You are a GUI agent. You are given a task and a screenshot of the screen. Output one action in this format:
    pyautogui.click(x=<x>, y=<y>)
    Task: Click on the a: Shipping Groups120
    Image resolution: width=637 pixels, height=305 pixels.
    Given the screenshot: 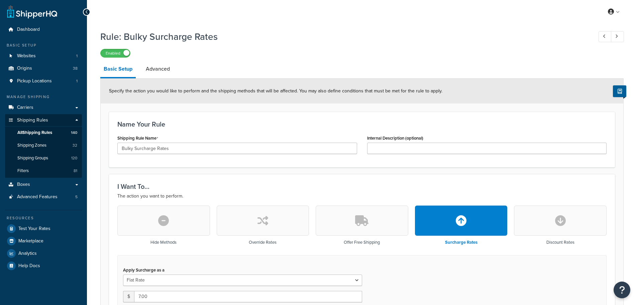 What is the action you would take?
    pyautogui.click(x=43, y=158)
    